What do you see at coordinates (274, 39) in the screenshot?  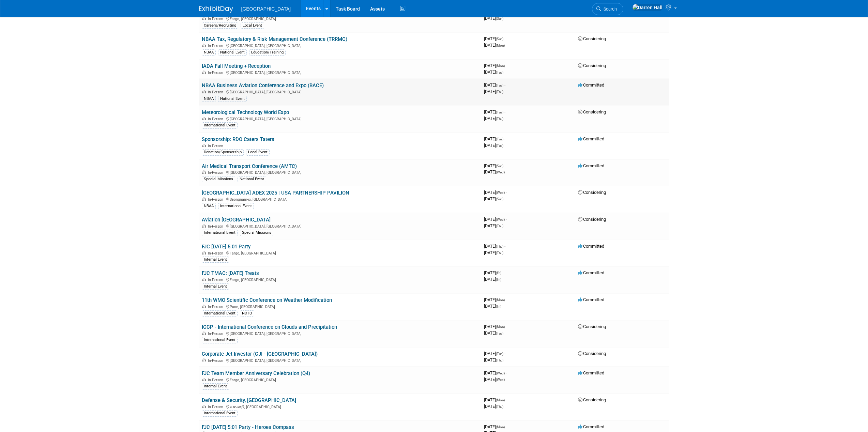 I see `a: NBAA Tax, Regulatory & Risk Management Conference (TRRMC)` at bounding box center [274, 39].